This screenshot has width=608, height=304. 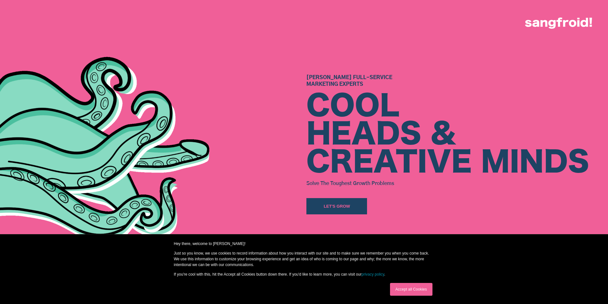 I want to click on p: If you're cool with this, hit the Accept all Cookies button down there. If you'd like to learn mo..., so click(x=304, y=274).